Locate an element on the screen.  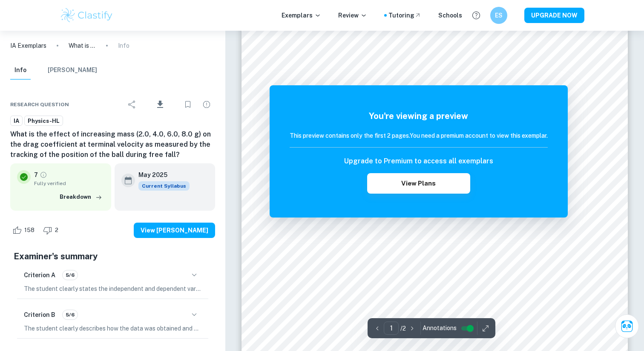
a: Tutoring is located at coordinates (404, 15).